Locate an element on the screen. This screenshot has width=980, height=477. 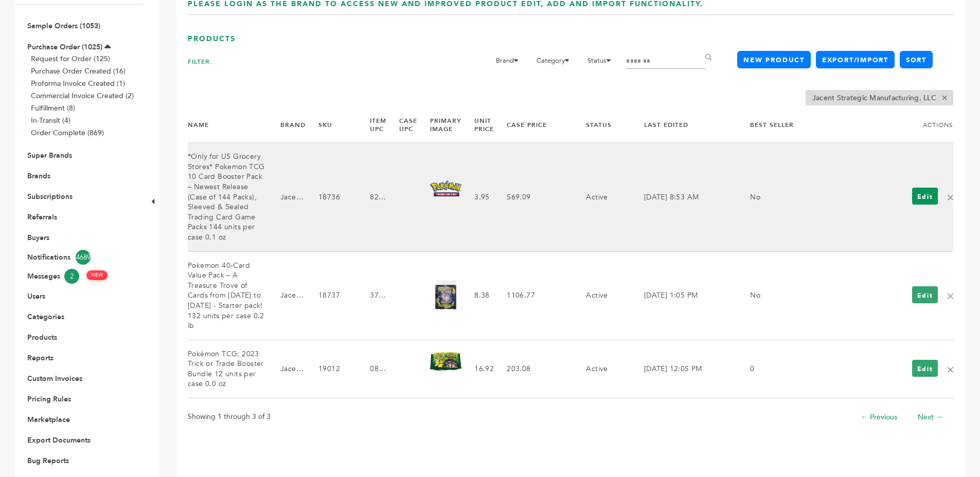
a: Sort is located at coordinates (916, 60).